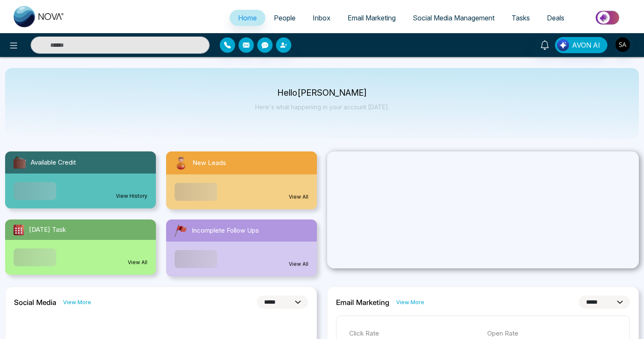 Image resolution: width=644 pixels, height=339 pixels. Describe the element at coordinates (322, 18) in the screenshot. I see `a: Inbox` at that location.